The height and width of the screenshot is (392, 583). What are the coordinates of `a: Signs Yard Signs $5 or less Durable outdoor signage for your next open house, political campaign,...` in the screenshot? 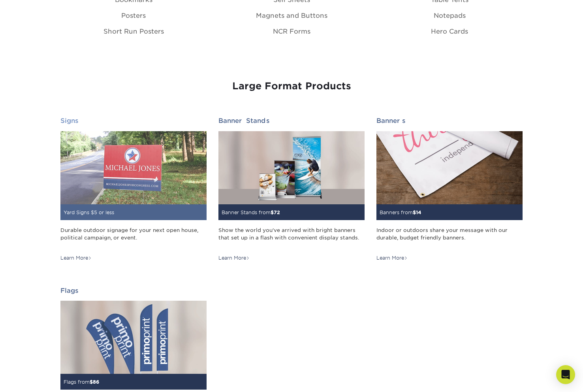 It's located at (133, 189).